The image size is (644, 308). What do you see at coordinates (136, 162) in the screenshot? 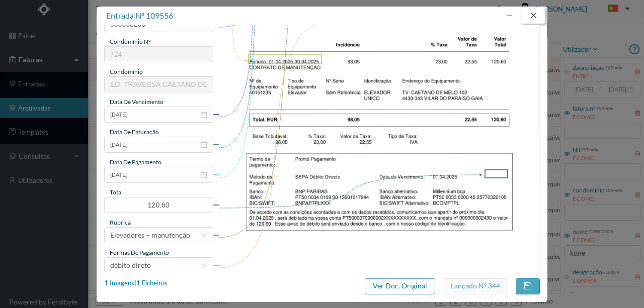
I see `span: data de pagamento` at bounding box center [136, 162].